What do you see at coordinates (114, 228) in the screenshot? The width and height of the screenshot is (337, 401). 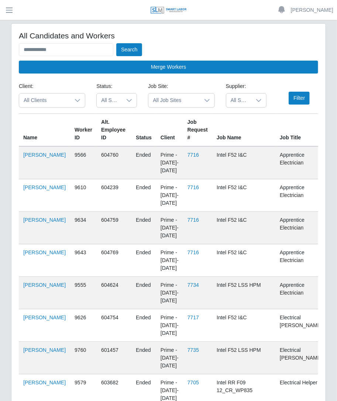 I see `td: 604759` at bounding box center [114, 228].